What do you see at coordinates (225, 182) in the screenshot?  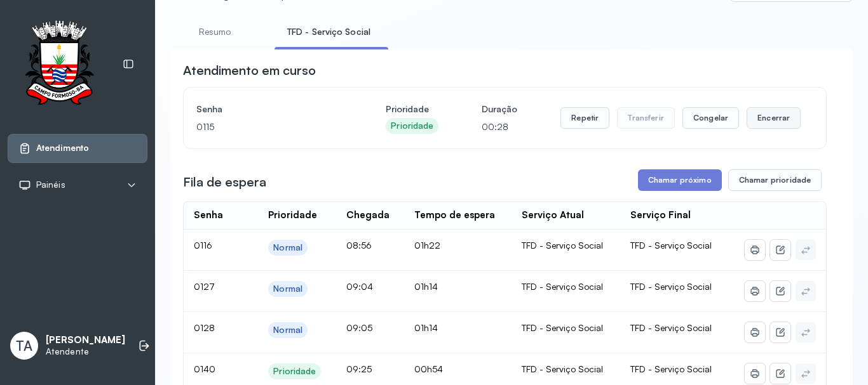 I see `h3: Fila de espera` at bounding box center [225, 182].